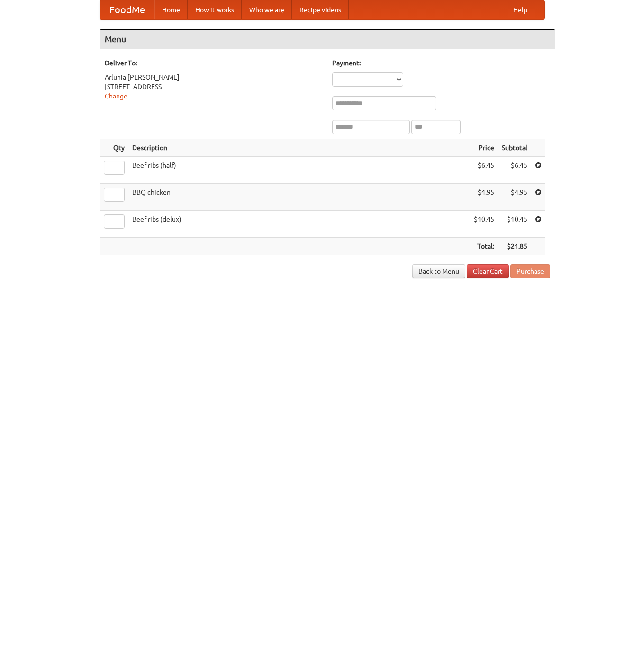 The width and height of the screenshot is (644, 670). Describe the element at coordinates (488, 272) in the screenshot. I see `a: Clear Cart` at that location.